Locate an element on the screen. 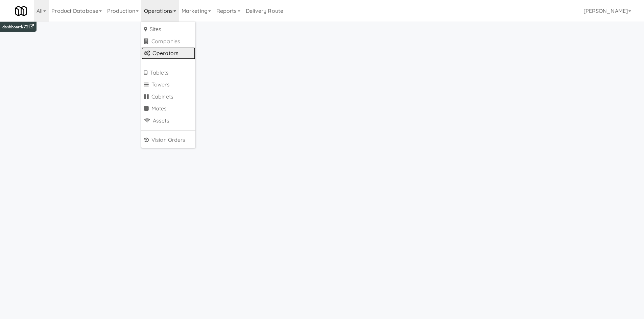 Image resolution: width=644 pixels, height=319 pixels. a: Sites is located at coordinates (168, 29).